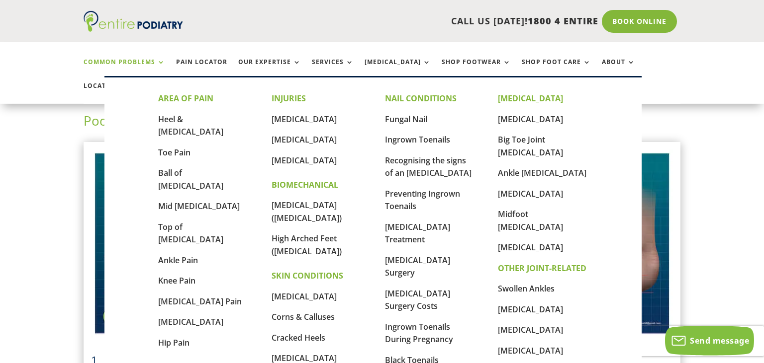  Describe the element at coordinates (382, 123) in the screenshot. I see `h2: Podiatrist recommended shoes for your foot type` at that location.